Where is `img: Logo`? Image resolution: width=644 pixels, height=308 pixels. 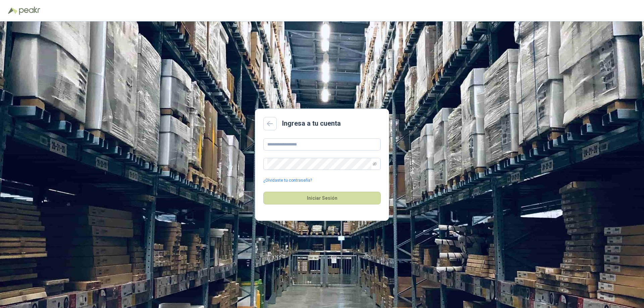 img: Logo is located at coordinates (13, 11).